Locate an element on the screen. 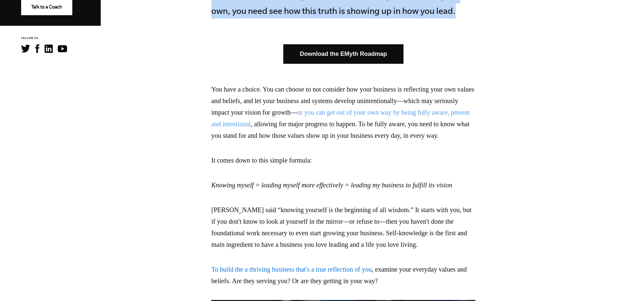  p: You have a choice. You can choose to not consider how your business is reflecting your own values... is located at coordinates (343, 112).